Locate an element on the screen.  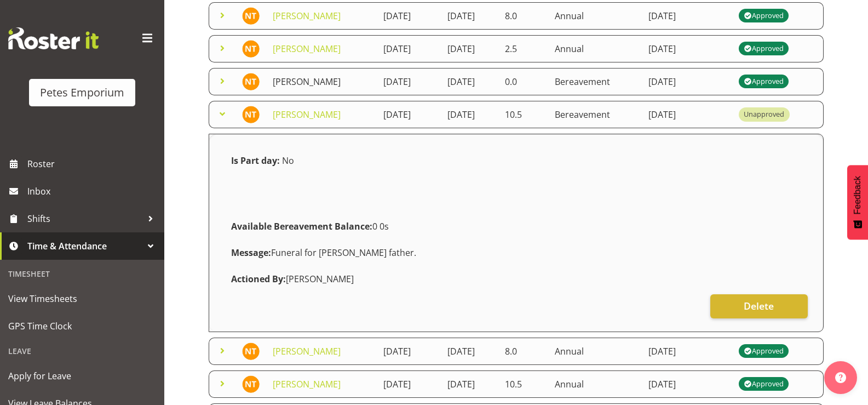
td: 0.0 is located at coordinates (523, 81).